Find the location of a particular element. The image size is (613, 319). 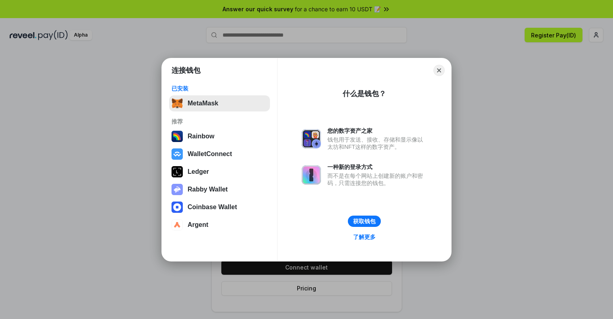

img: svg+xml,%3Csvg%20xmlns%3D%22http%3A%2F%2Fwww.w3.org%2F2000%2Fsvg%22%20width%3D%2228%22%20height%3... is located at coordinates (177, 172).